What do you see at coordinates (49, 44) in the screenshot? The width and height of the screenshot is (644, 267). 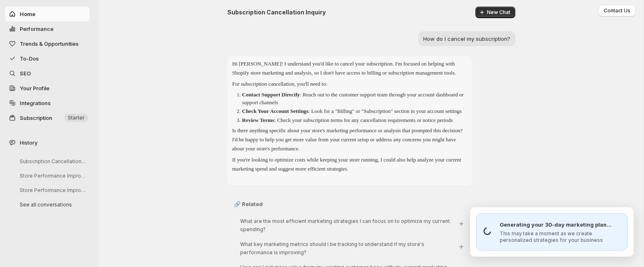 I see `span: Trends & Opportunities` at bounding box center [49, 44].